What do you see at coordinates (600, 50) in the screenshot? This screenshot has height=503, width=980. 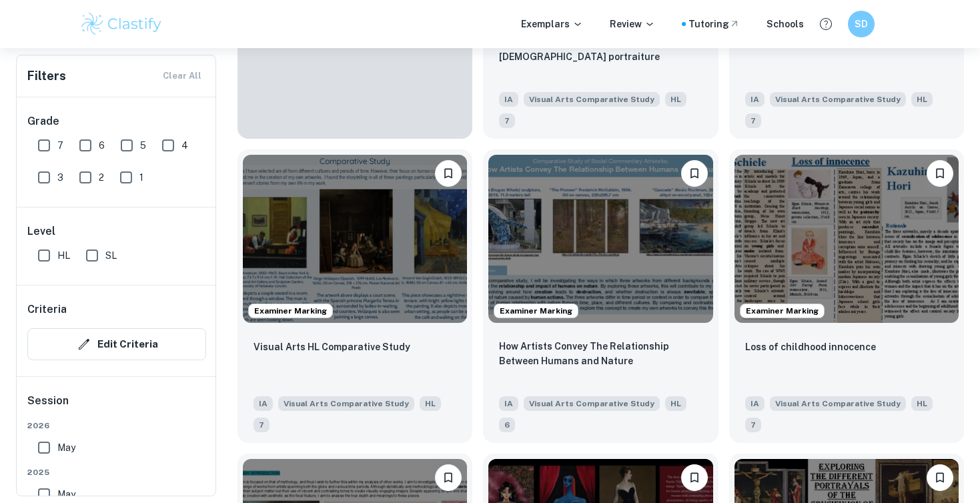 I see `p: Identity visualized in female portraiture` at bounding box center [600, 50].